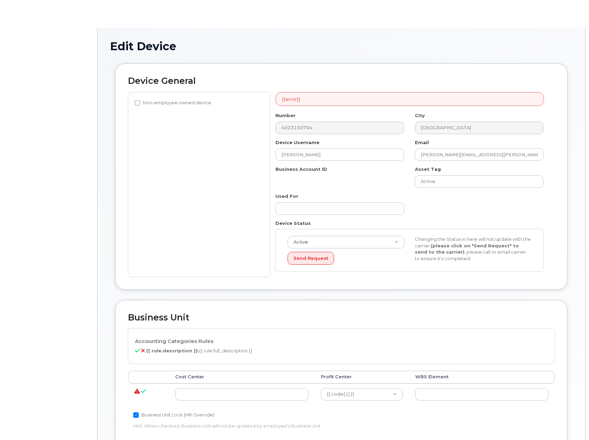  Describe the element at coordinates (341, 351) in the screenshot. I see `p: {{ rule.full_description }}` at that location.